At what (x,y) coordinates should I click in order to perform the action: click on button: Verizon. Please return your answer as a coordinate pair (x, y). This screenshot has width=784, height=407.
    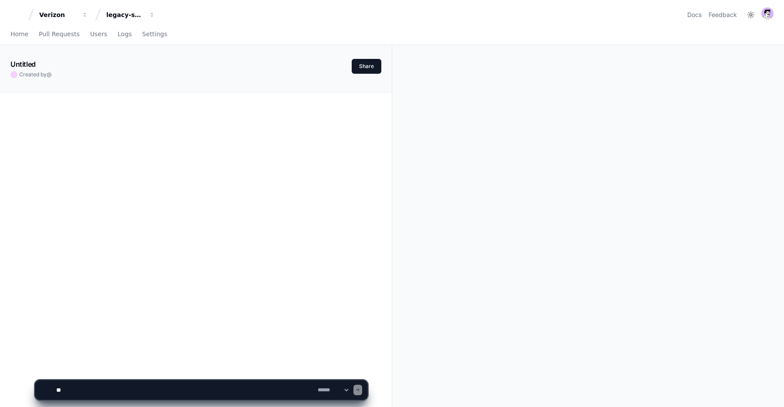
    Looking at the image, I should click on (64, 15).